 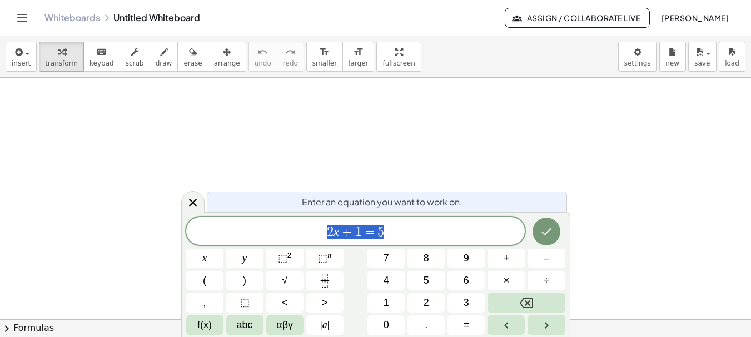 I want to click on button: Plus, so click(x=506, y=258).